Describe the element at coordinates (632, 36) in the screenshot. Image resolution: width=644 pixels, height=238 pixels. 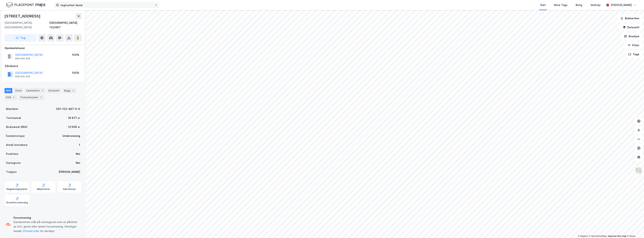
I see `button: Analyse` at that location.